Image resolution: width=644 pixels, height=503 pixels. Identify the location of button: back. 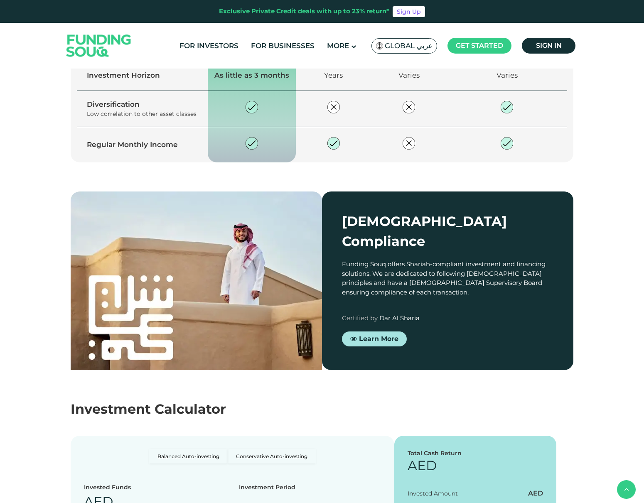
(626, 489).